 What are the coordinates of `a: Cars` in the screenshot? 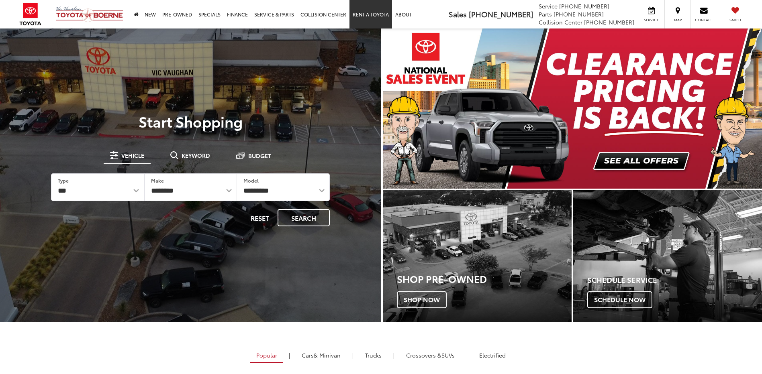 It's located at (321, 355).